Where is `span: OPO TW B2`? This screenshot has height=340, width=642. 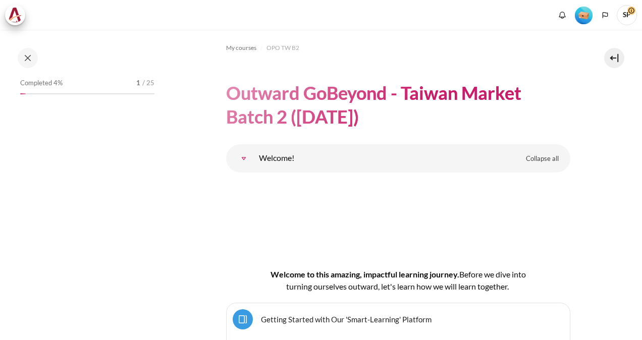
span: OPO TW B2 is located at coordinates (282, 48).